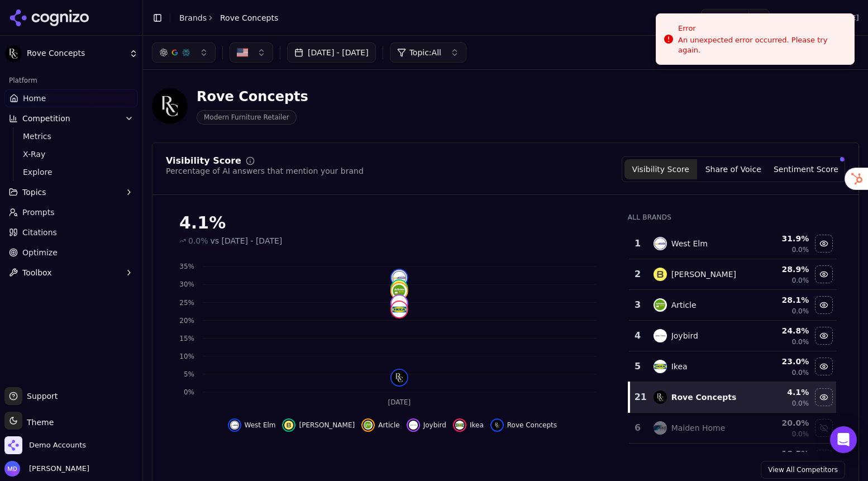 This screenshot has width=868, height=481. What do you see at coordinates (732, 458) in the screenshot?
I see `tr: 18.5%Show havenly data` at bounding box center [732, 458].